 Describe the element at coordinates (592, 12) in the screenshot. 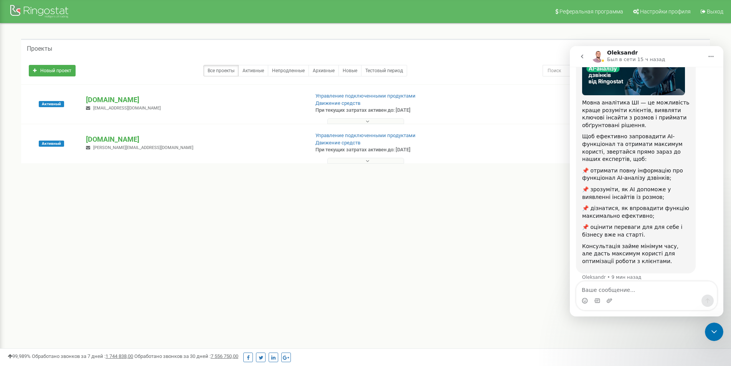

I see `span: Реферальная программа` at that location.